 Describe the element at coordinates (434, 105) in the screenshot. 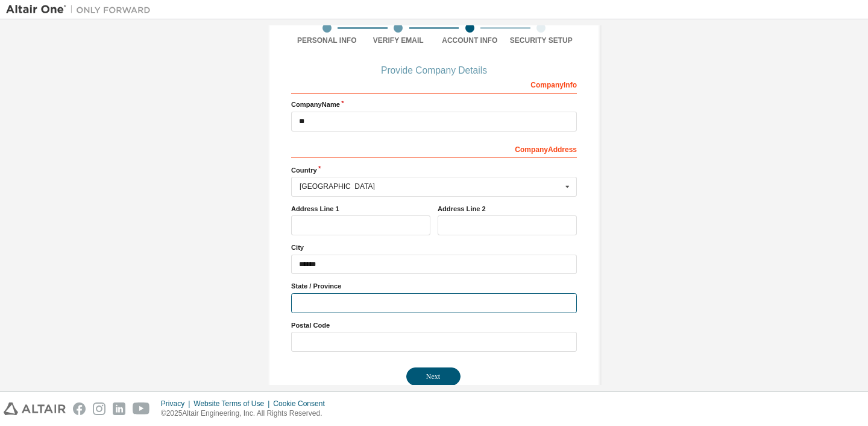

I see `label: Company Name` at that location.